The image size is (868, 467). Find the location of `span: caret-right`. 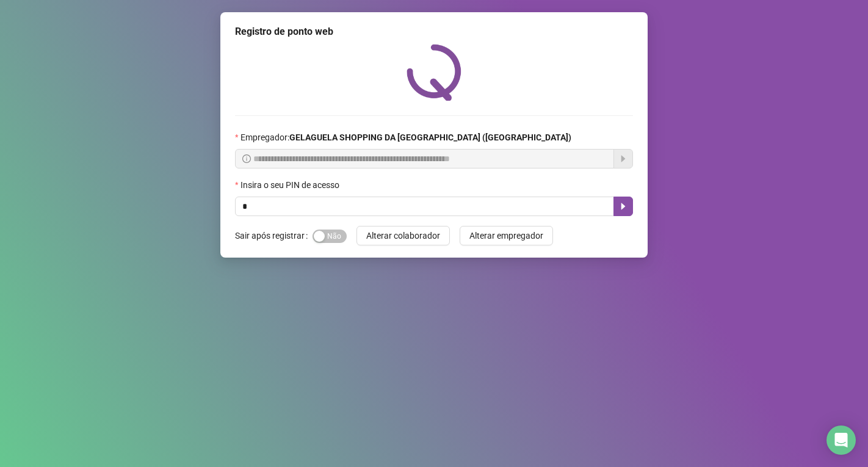

span: caret-right is located at coordinates (624, 206).